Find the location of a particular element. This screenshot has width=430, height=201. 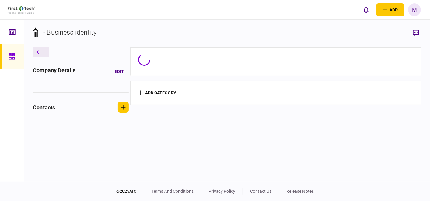

button: open adding identity options is located at coordinates (391, 10).